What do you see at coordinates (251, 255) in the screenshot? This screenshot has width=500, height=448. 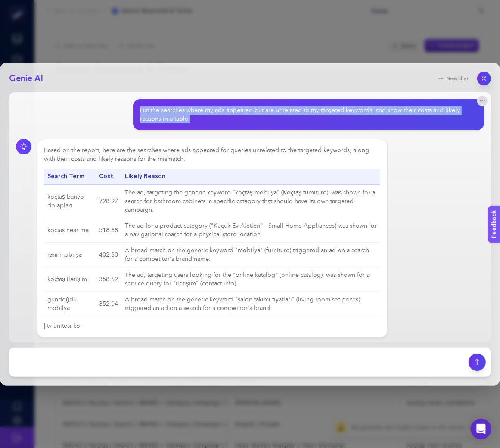 I see `td: A broad match on the generic keyword "mobilya" (furniture) triggered an ad on a search for a comp...` at bounding box center [251, 255].